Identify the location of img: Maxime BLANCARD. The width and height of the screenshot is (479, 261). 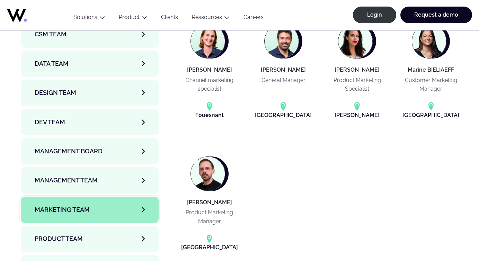
(208, 174).